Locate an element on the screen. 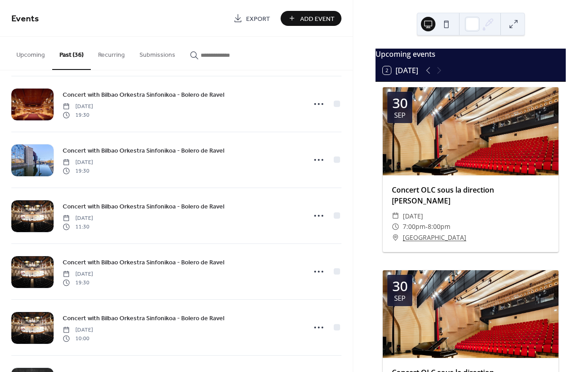  span: Add Event is located at coordinates (317, 18).